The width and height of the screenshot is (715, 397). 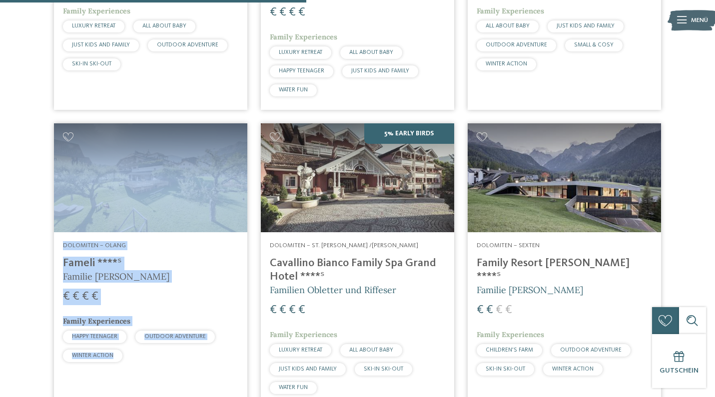 I want to click on span: Dolomiten – Olang, so click(x=94, y=245).